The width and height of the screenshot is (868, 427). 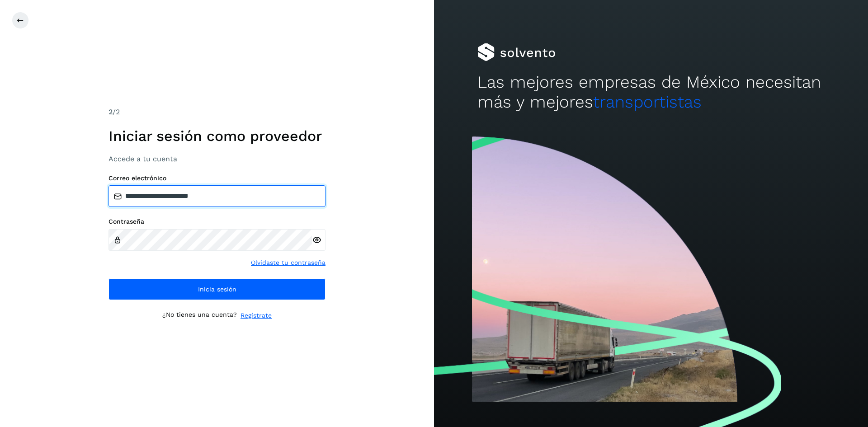 What do you see at coordinates (288, 263) in the screenshot?
I see `a: Olvidaste tu contraseña` at bounding box center [288, 263].